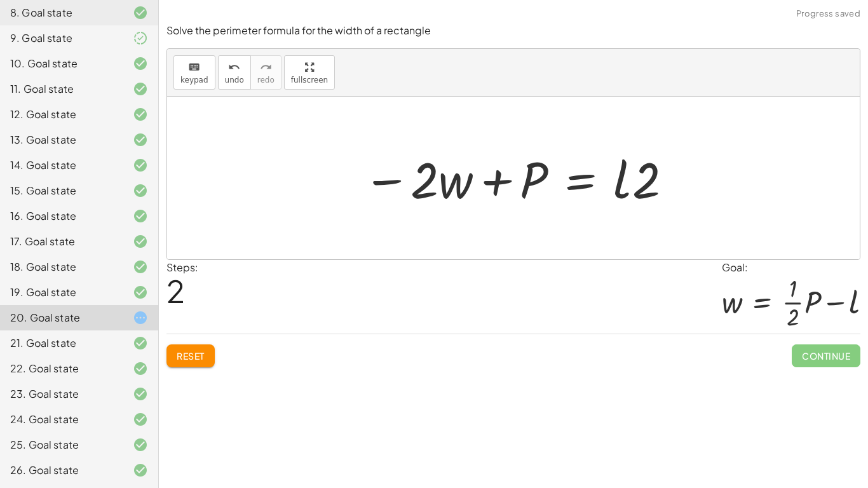 This screenshot has height=488, width=868. What do you see at coordinates (61, 165) in the screenshot?
I see `div: 14. Goal state` at bounding box center [61, 165].